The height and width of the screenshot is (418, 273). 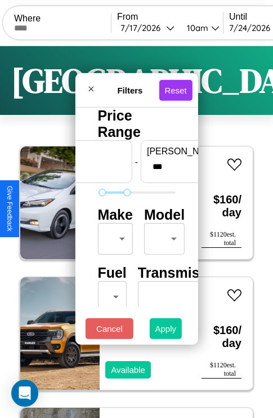 What do you see at coordinates (63, 19) in the screenshot?
I see `label: Where` at bounding box center [63, 19].